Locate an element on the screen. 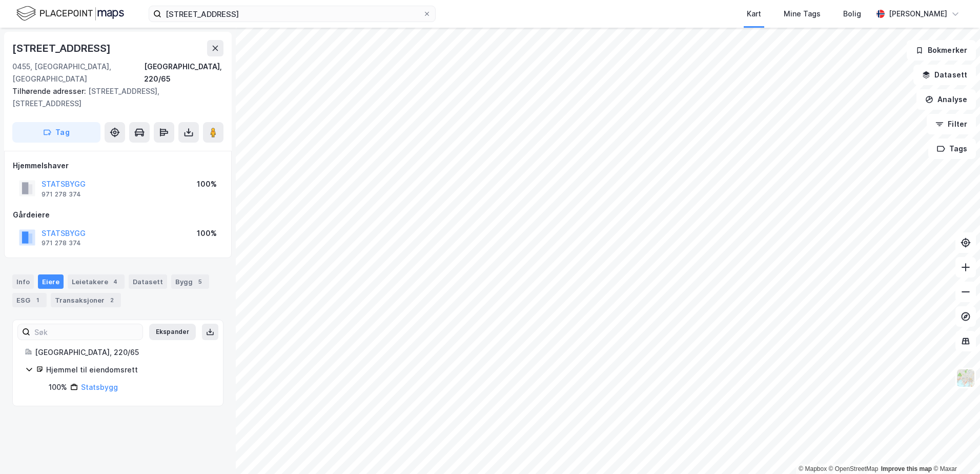 This screenshot has width=980, height=474. a: OpenStreetMap is located at coordinates (853, 469).